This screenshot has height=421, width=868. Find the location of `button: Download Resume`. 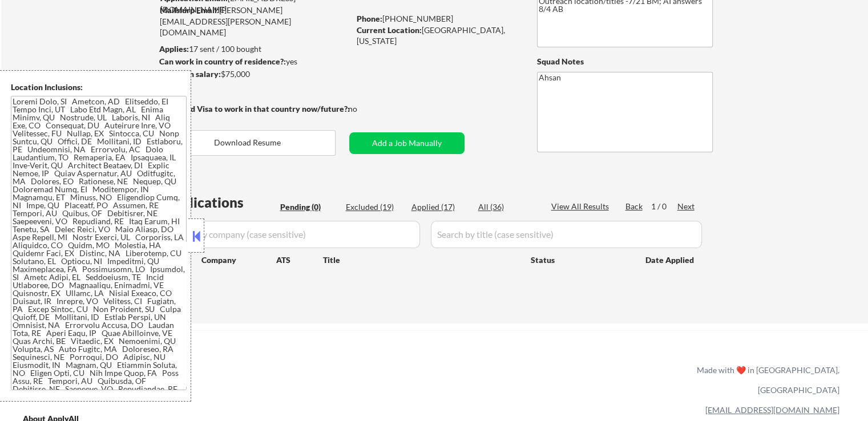

button: Download Resume is located at coordinates (247, 142).